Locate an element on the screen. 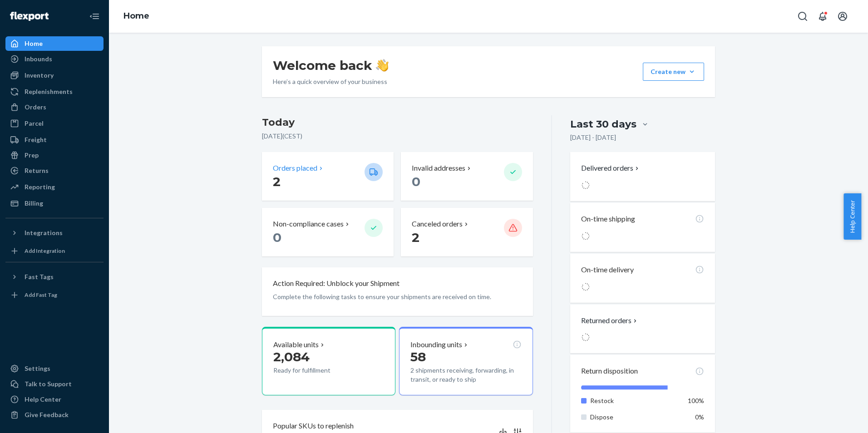 Image resolution: width=868 pixels, height=433 pixels. div: Home is located at coordinates (34, 43).